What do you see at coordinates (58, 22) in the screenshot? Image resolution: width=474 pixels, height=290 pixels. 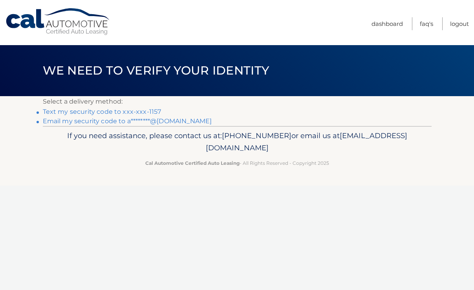 I see `a: Cal Automotive` at bounding box center [58, 22].